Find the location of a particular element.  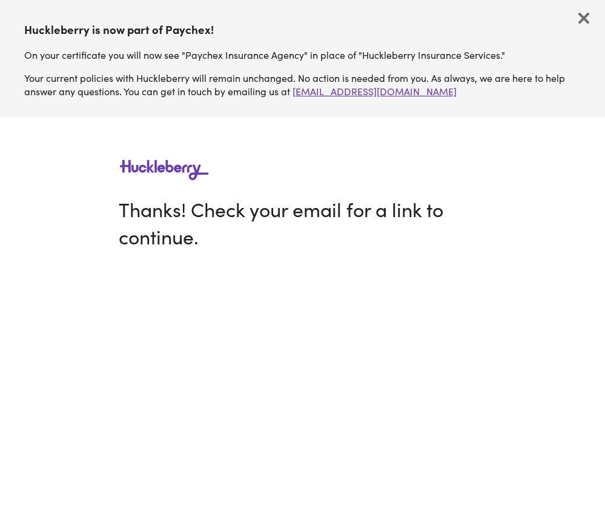

p: Your current policies with Huckleberry will remain unchanged. No action is needed from you. As al... is located at coordinates (303, 84).